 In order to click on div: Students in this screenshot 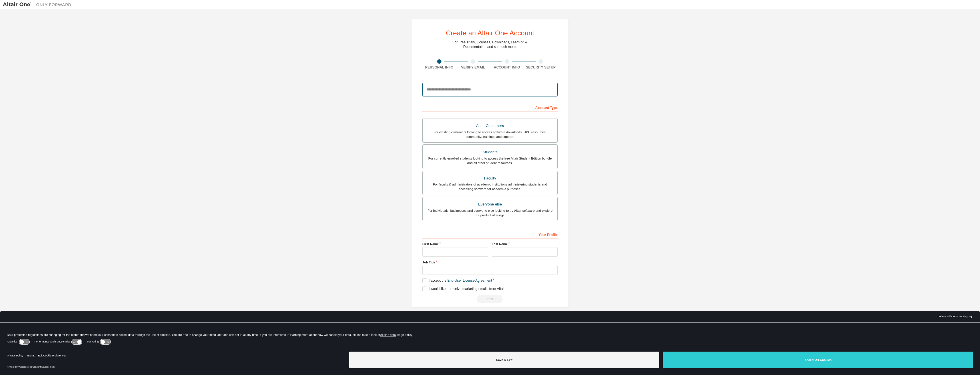, I will do `click(490, 152)`.